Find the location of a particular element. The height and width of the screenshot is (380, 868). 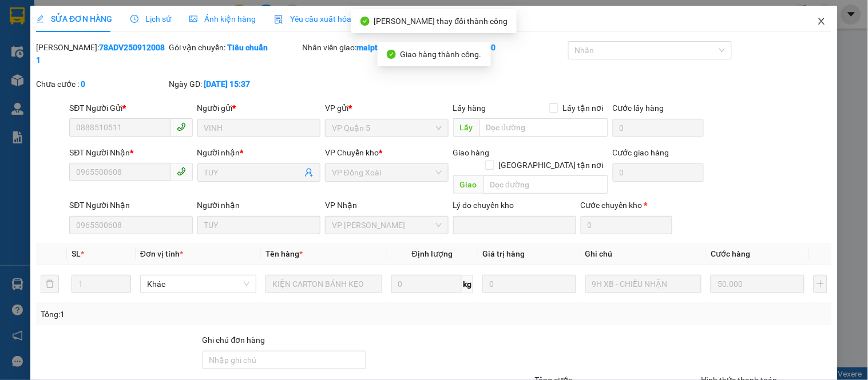

span: Giao hàng thành công. is located at coordinates (441, 54).